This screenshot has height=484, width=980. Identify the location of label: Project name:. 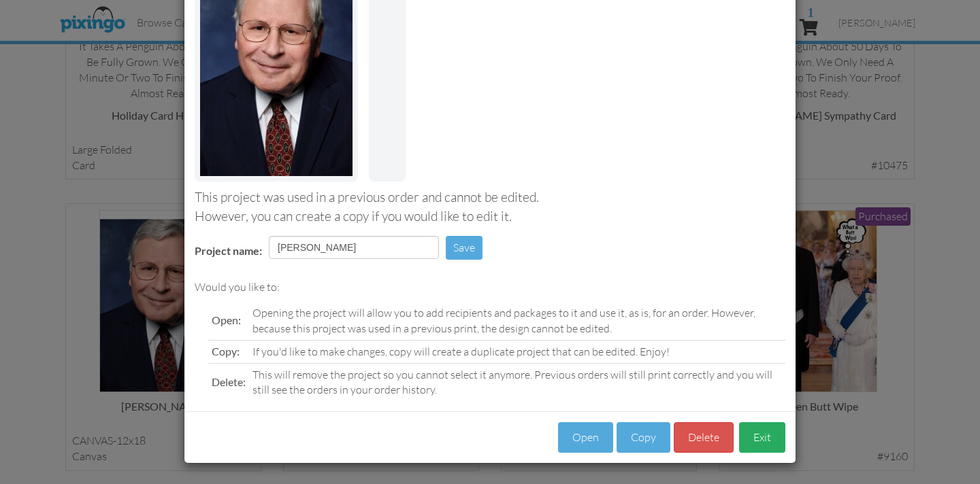
(228, 251).